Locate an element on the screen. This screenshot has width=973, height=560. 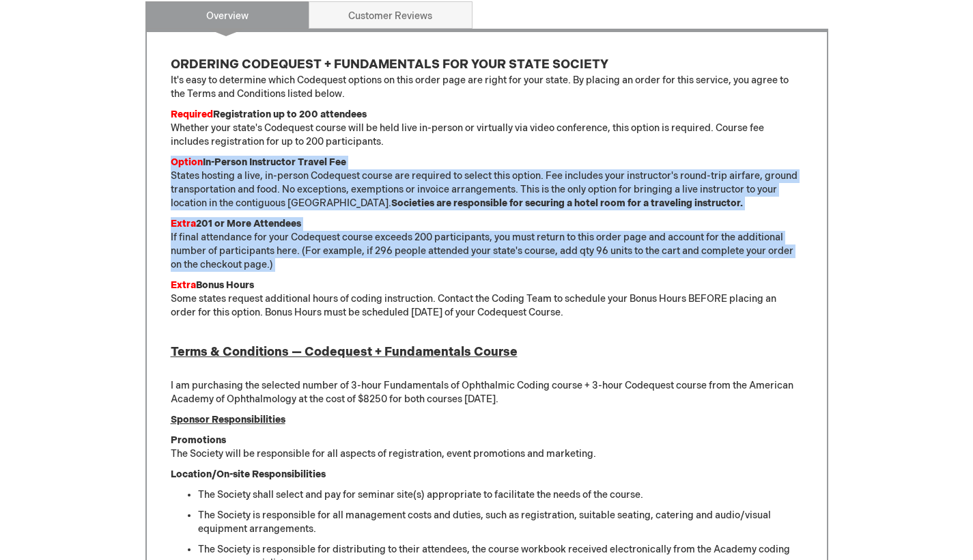
strong: In-Person Instructor Travel Fee is located at coordinates (258, 162).